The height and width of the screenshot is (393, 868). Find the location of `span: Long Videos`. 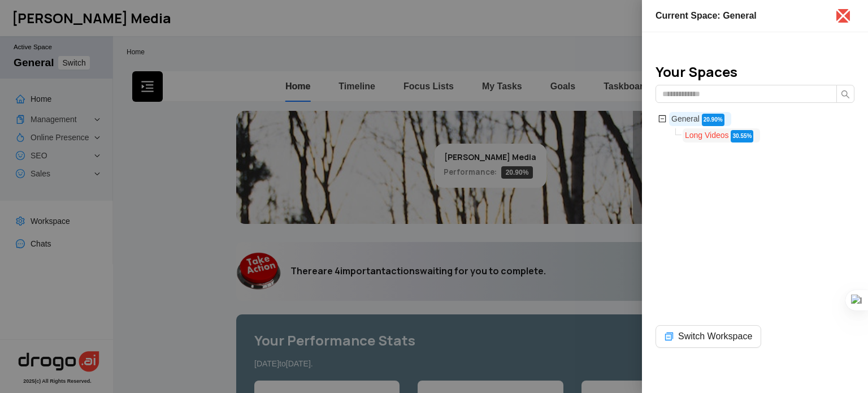

span: Long Videos is located at coordinates (707, 135).